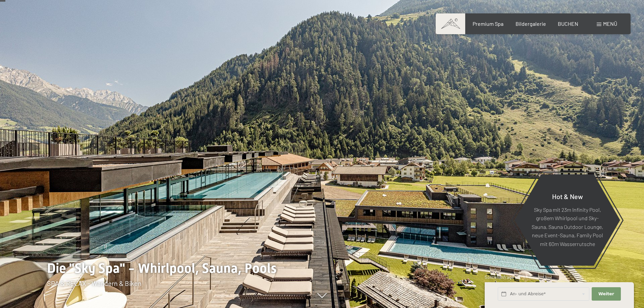  I want to click on span: Premium Spa, so click(488, 24).